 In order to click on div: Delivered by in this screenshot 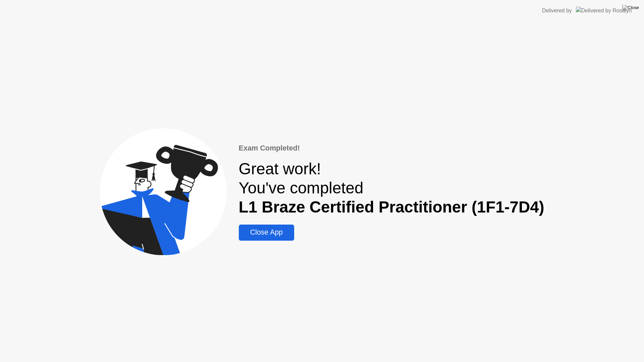, I will do `click(557, 10)`.